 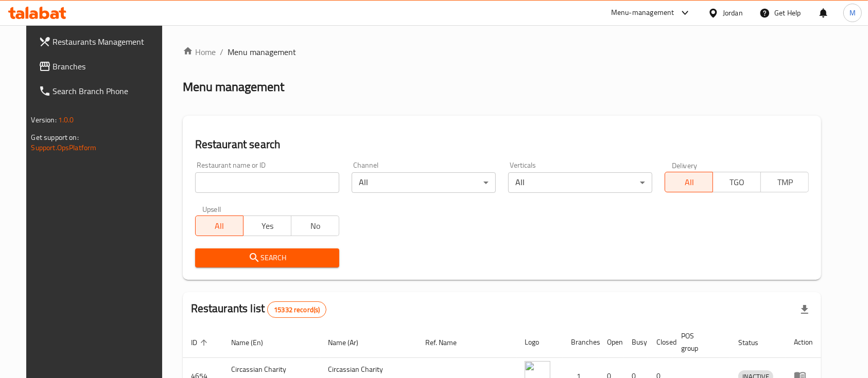 What do you see at coordinates (233, 87) in the screenshot?
I see `h2: Menu management` at bounding box center [233, 87].